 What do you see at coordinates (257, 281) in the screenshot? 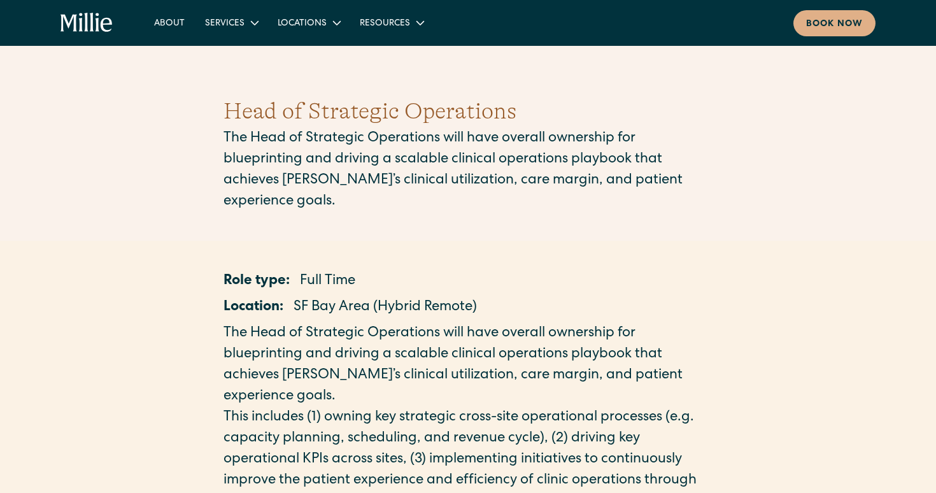
I see `p: Role type:` at bounding box center [257, 281].